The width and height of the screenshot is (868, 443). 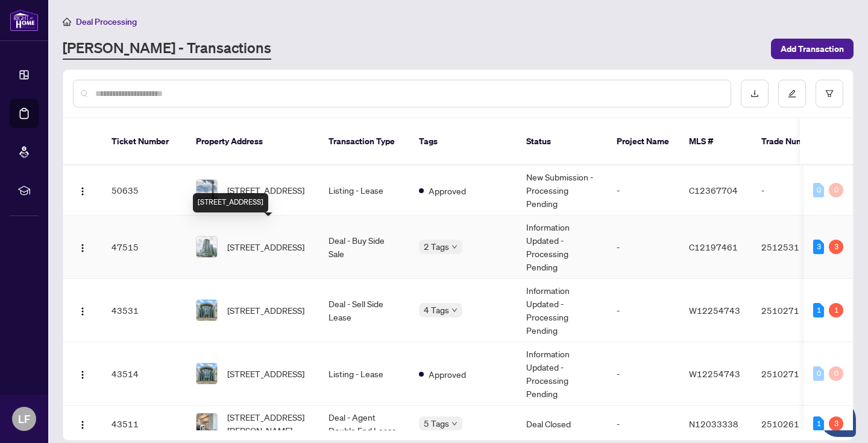 I want to click on span: Add Transaction, so click(x=812, y=49).